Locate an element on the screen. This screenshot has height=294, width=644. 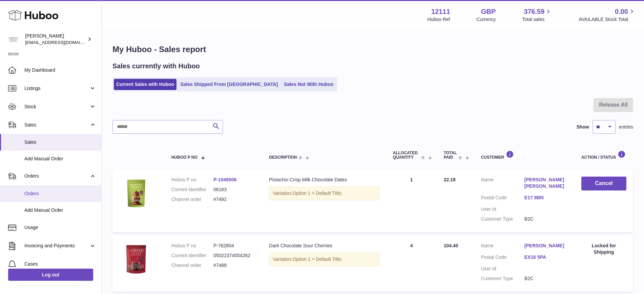
span: Total paid is located at coordinates (450, 155).